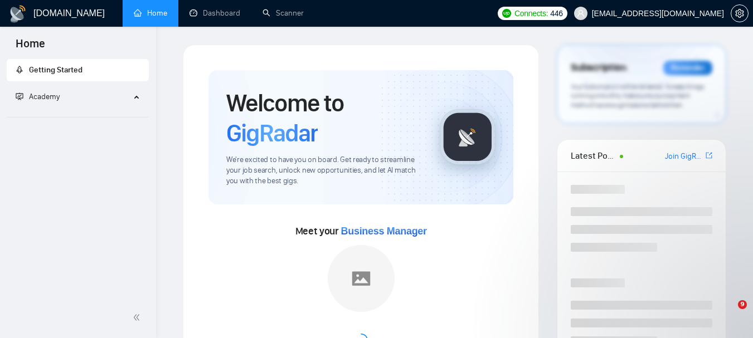 This screenshot has width=753, height=338. What do you see at coordinates (77, 70) in the screenshot?
I see `li: Getting Started` at bounding box center [77, 70].